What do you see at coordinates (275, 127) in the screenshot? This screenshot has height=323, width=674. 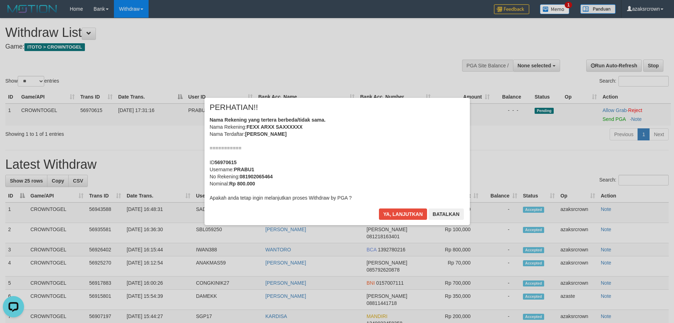 I see `b: FEXX ARXX SAXXXXXX` at bounding box center [275, 127].